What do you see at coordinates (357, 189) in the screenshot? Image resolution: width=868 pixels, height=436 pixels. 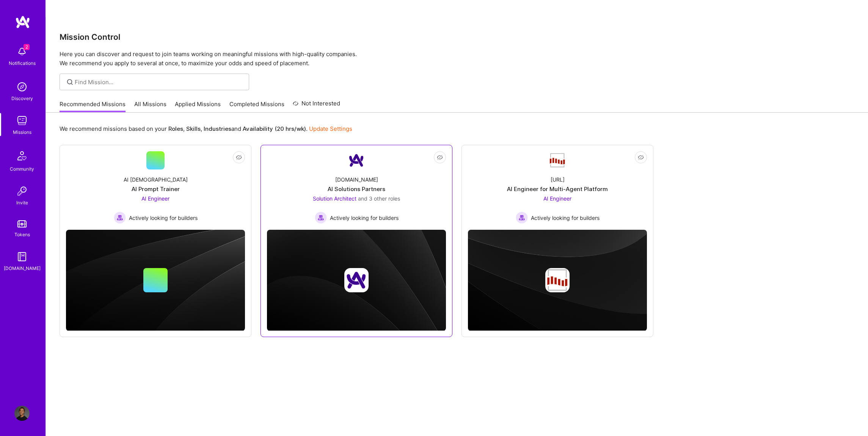 I see `div: AI Solutions Partners` at bounding box center [357, 189].